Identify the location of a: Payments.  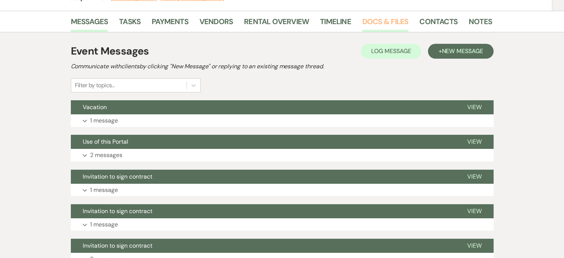
(170, 24).